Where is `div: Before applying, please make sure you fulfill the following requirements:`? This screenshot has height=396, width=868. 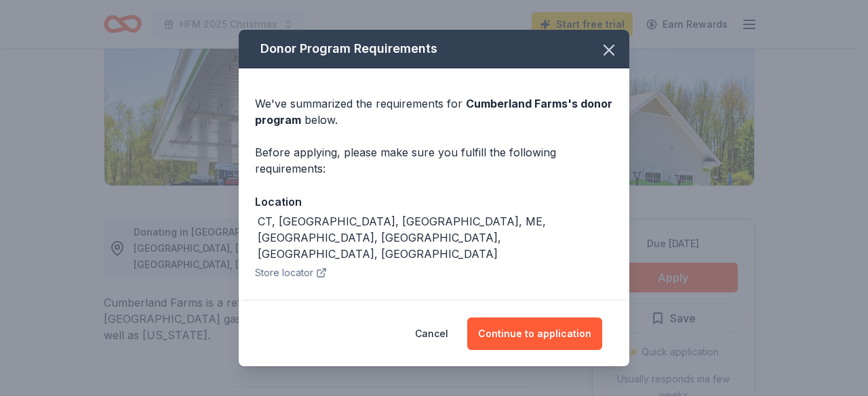 div: Before applying, please make sure you fulfill the following requirements: is located at coordinates (434, 161).